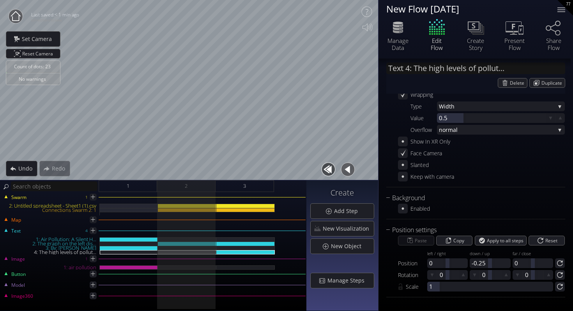 The width and height of the screenshot is (573, 311). Describe the element at coordinates (421, 208) in the screenshot. I see `div: Enabled` at that location.